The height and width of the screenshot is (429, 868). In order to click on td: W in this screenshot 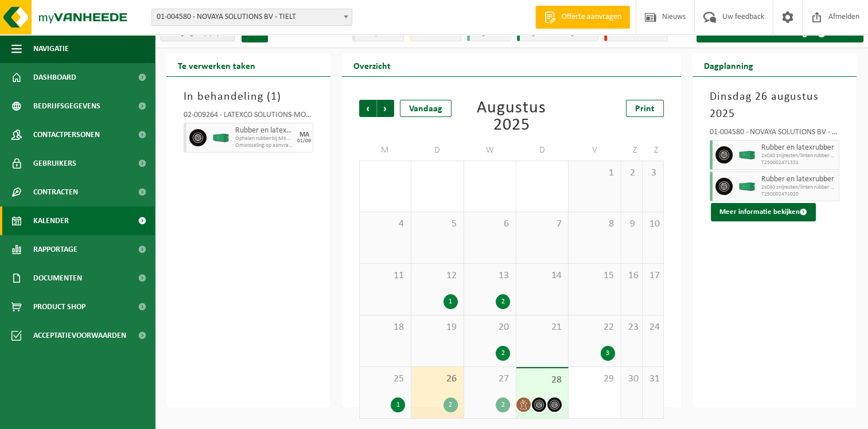, I will do `click(490, 151)`.